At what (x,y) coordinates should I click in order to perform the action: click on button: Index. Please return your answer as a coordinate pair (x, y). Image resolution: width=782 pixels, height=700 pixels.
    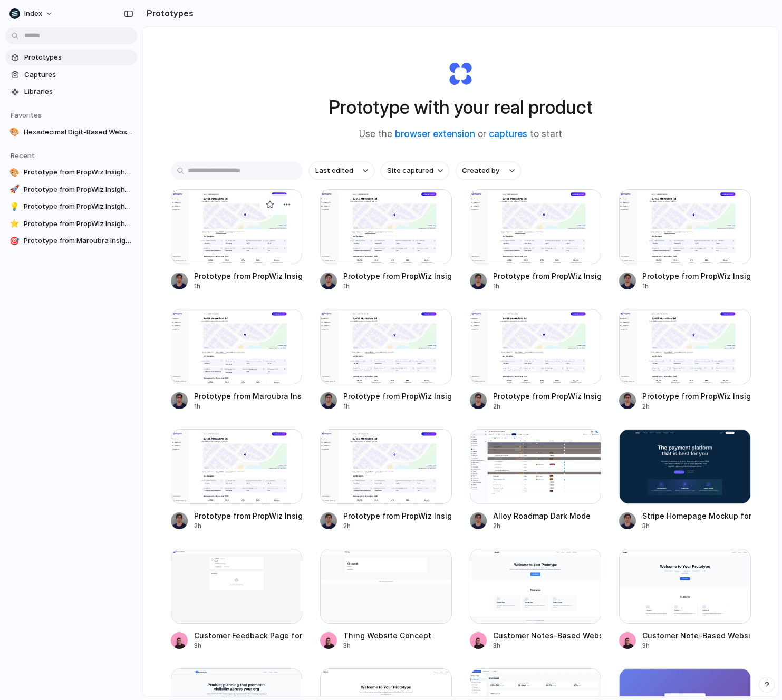
    Looking at the image, I should click on (31, 14).